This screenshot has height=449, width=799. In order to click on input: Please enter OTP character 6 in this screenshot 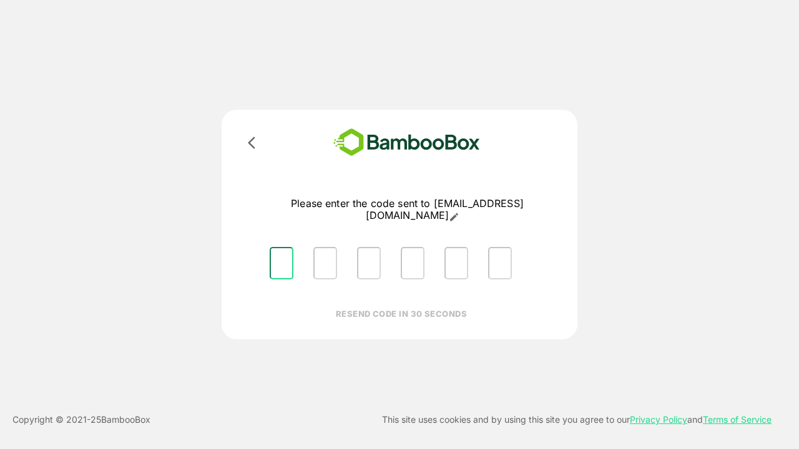, I will do `click(500, 263)`.